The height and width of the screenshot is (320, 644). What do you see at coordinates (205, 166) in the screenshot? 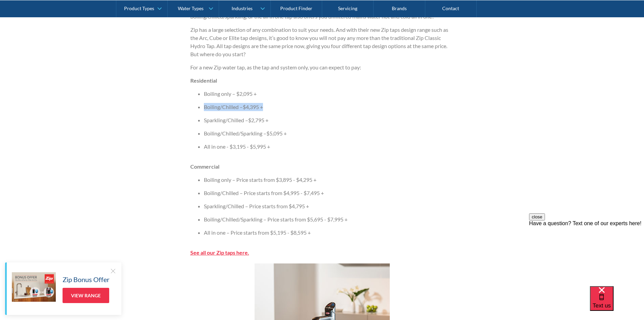
I see `strong: Commercial` at bounding box center [205, 166].